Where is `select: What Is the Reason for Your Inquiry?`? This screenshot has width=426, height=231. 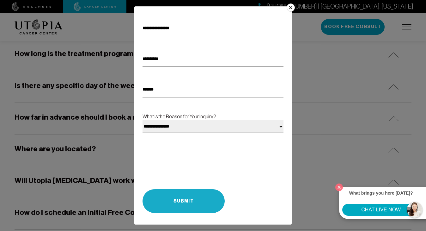
select: What Is the Reason for Your Inquiry? is located at coordinates (213, 127).